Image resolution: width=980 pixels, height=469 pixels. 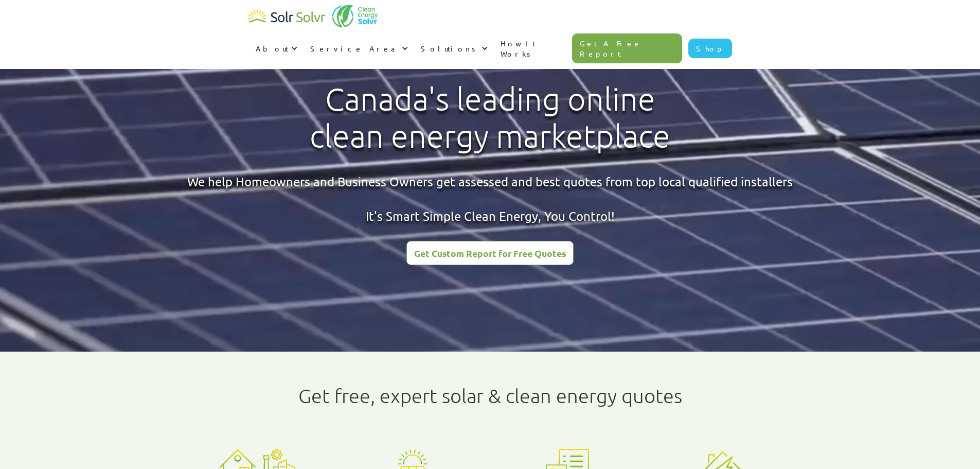 I want to click on a: Shop, so click(x=710, y=48).